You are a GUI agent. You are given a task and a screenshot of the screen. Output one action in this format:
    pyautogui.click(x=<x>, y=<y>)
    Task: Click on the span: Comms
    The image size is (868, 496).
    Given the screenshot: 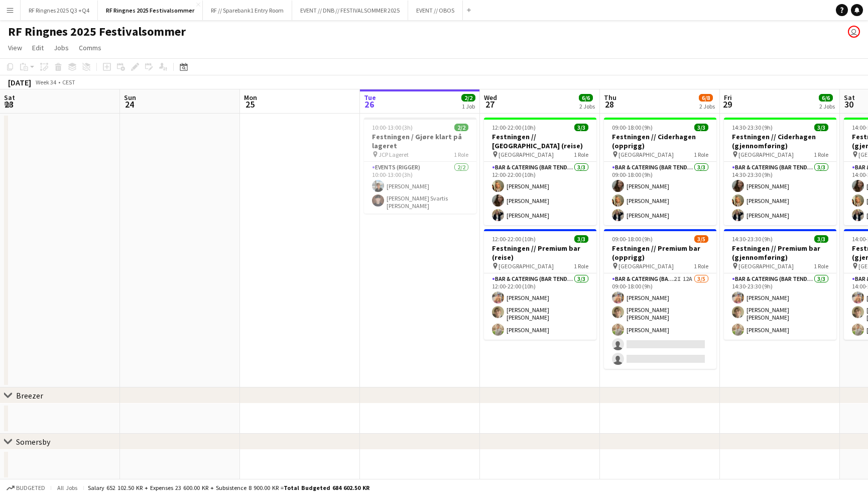 What is the action you would take?
    pyautogui.click(x=90, y=48)
    